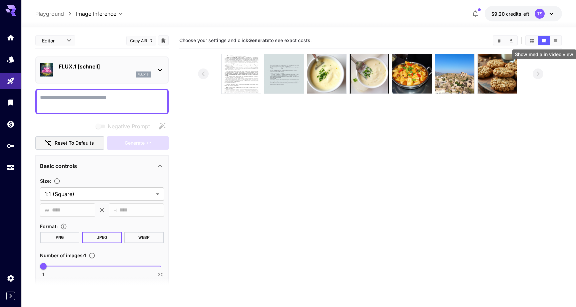  What do you see at coordinates (11, 102) in the screenshot?
I see `div: Library` at bounding box center [11, 102].